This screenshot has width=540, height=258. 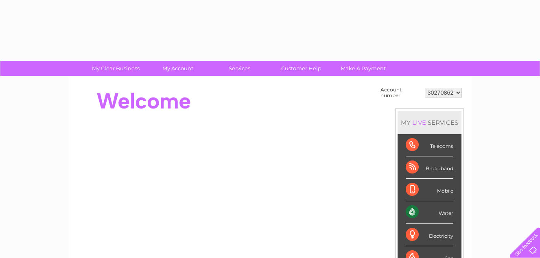 I want to click on a: Services, so click(x=239, y=68).